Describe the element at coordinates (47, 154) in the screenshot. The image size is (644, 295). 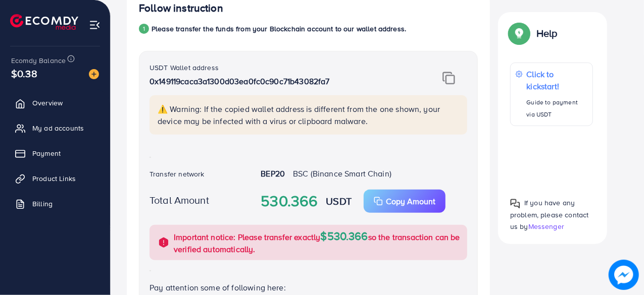
I see `span: Payment` at that location.